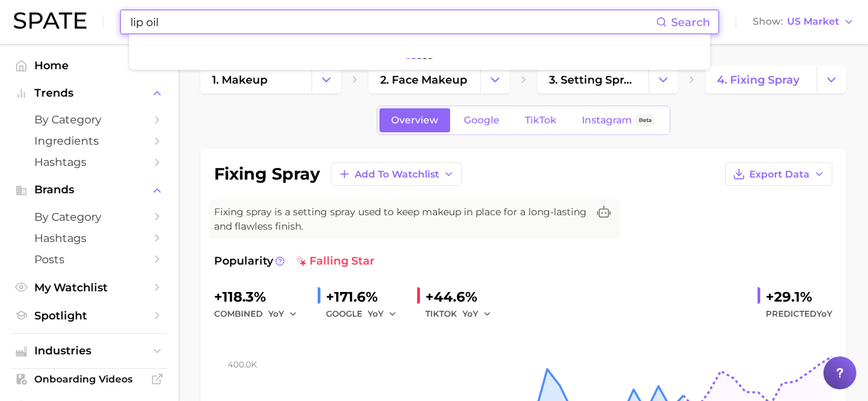  I want to click on a: Onboarding Videos, so click(89, 379).